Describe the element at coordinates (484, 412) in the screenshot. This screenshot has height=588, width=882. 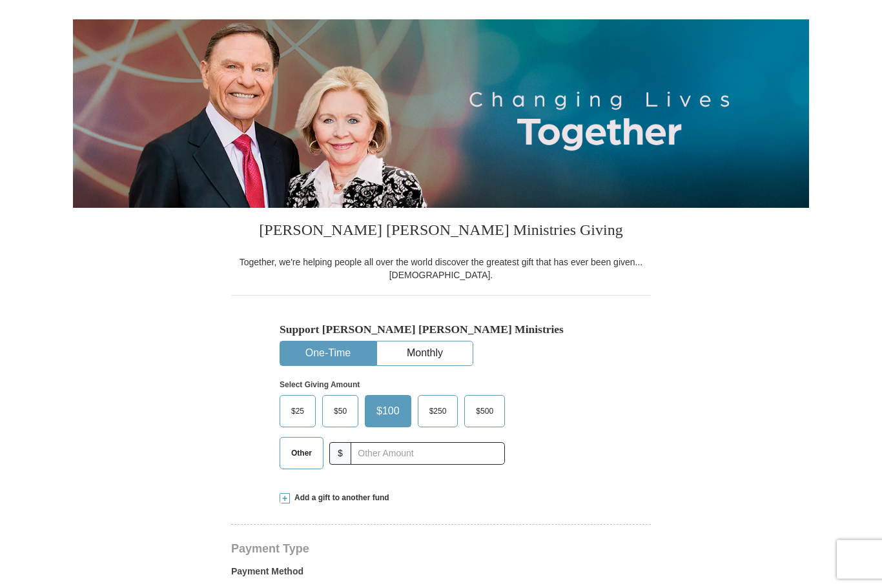
I see `span: $500` at that location.